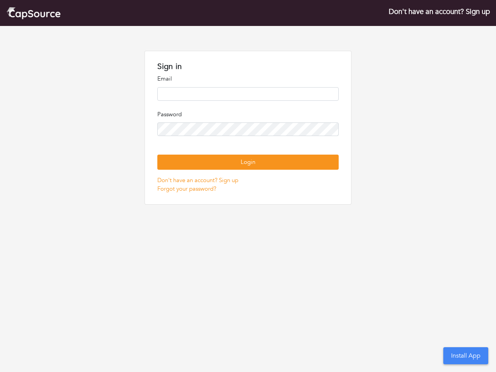 The height and width of the screenshot is (372, 496). I want to click on img: cap_logo.png, so click(33, 13).